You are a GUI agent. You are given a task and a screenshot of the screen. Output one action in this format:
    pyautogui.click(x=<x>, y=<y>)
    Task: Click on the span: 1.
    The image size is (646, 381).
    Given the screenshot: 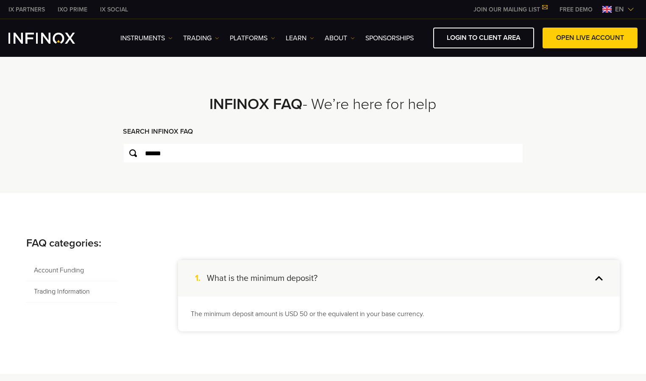 What is the action you would take?
    pyautogui.click(x=201, y=278)
    